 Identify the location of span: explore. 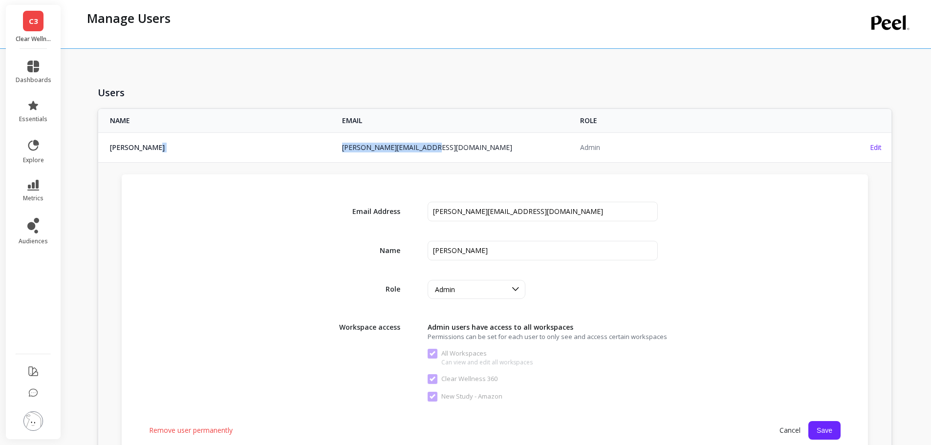
(33, 160).